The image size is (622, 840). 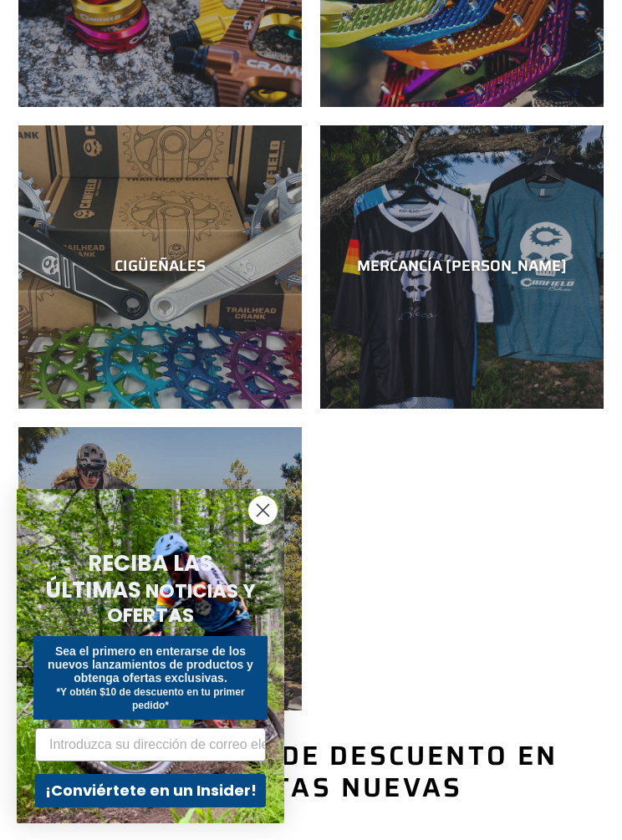 I want to click on font: Sea el primero en enterarse de los nuevos lanzamientos de productos y obtenga ofertas exclusivas., so click(x=151, y=664).